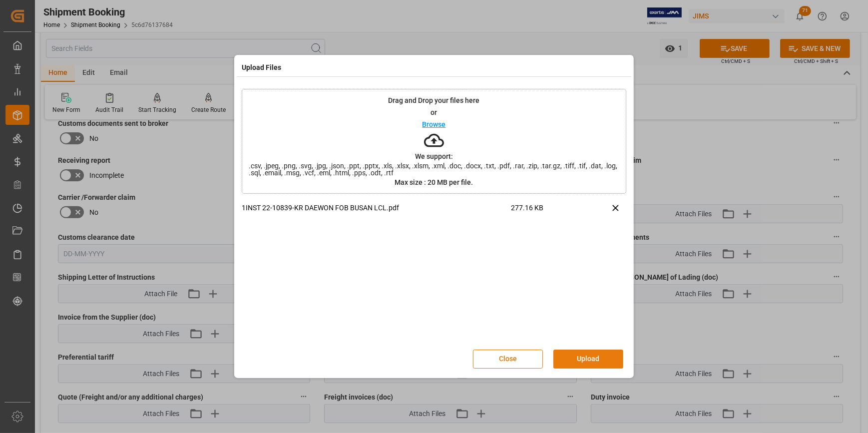  I want to click on div: Drag and Drop your files hereorBrowseWe support:.csv, .jpeg, .png, .svg, .jpg, .json, .ppt, .pptx..., so click(434, 141).